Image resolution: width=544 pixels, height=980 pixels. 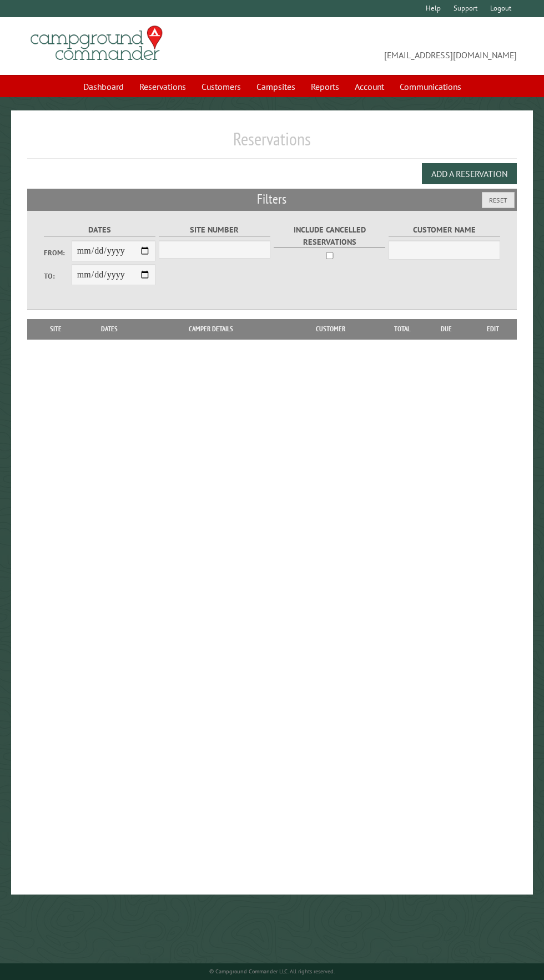 I want to click on th: Camper Details, so click(x=210, y=329).